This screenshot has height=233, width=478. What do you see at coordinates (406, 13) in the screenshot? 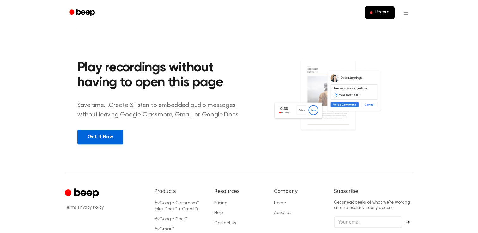
I see `button: Open menu` at bounding box center [406, 13].